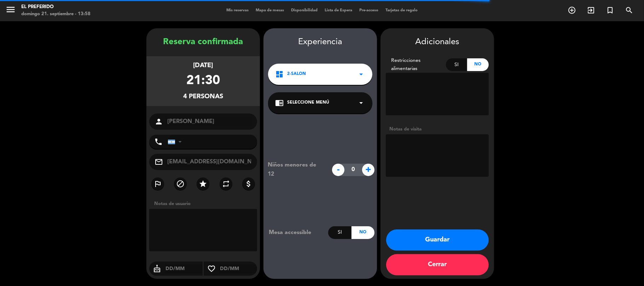 The image size is (644, 286). What do you see at coordinates (237, 10) in the screenshot?
I see `span: Mis reservas` at bounding box center [237, 10].